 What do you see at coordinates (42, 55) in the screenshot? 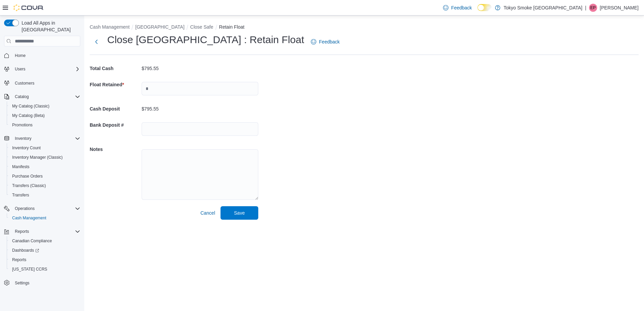
I see `button: Home` at bounding box center [42, 55].